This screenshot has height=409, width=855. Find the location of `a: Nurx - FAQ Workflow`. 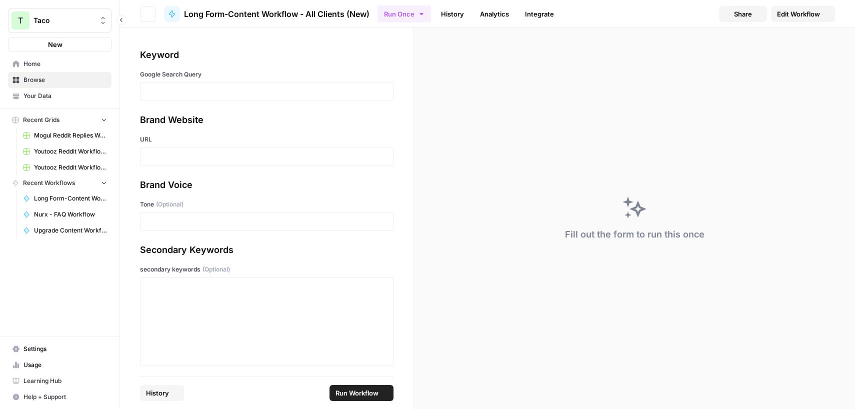

a: Nurx - FAQ Workflow is located at coordinates (65, 215).